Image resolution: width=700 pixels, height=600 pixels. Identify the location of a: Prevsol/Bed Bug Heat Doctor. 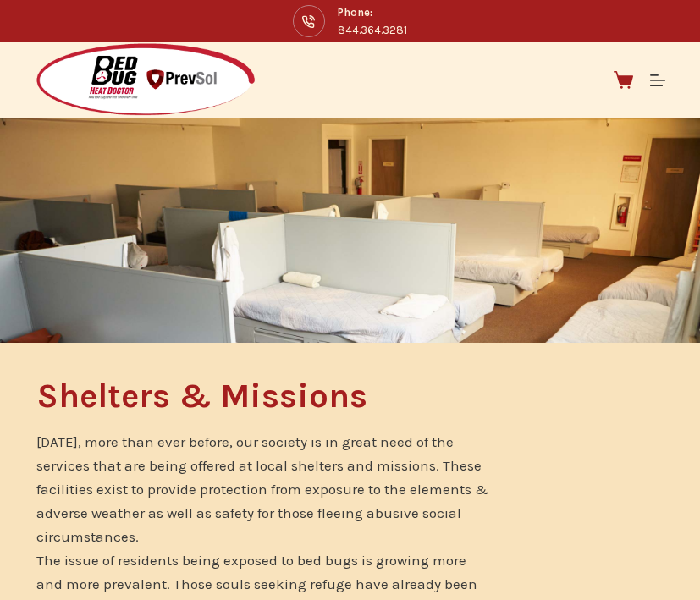
(146, 80).